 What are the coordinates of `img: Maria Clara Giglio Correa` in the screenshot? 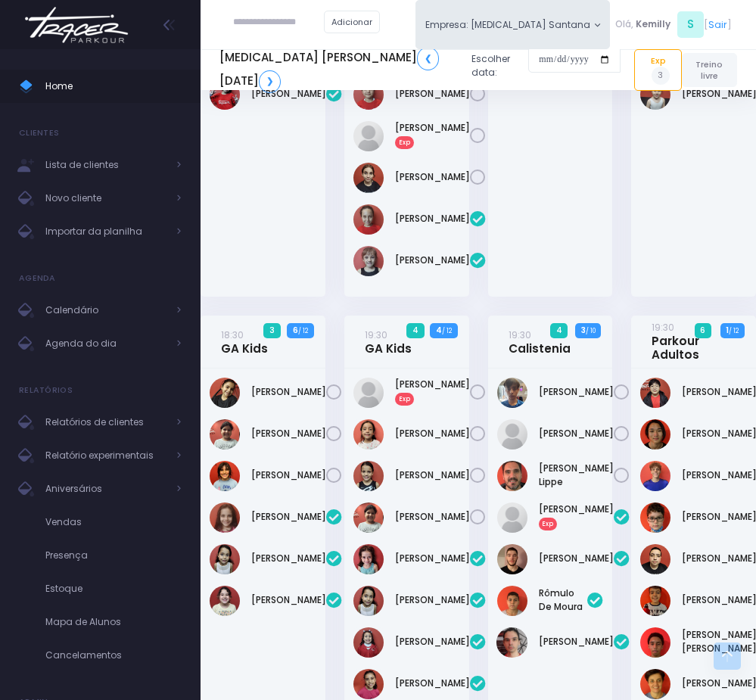 It's located at (369, 684).